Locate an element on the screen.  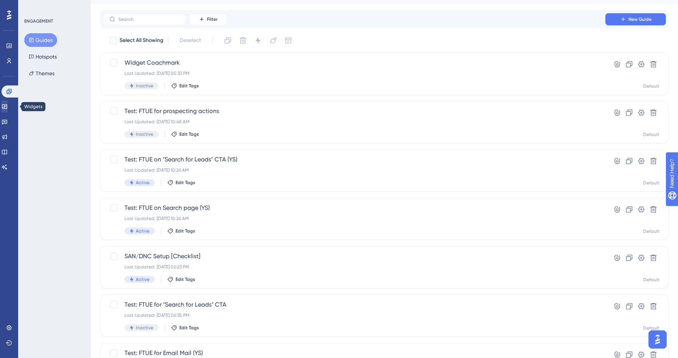
span: Test: FTUE for Email Mail (YS) is located at coordinates (354, 353).